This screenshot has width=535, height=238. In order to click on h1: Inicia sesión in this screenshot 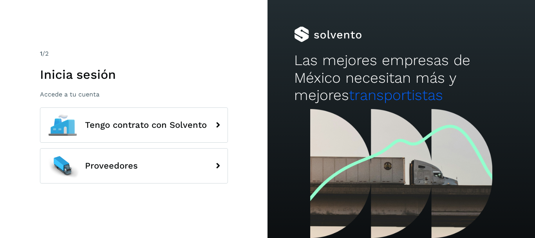, I will do `click(134, 74)`.